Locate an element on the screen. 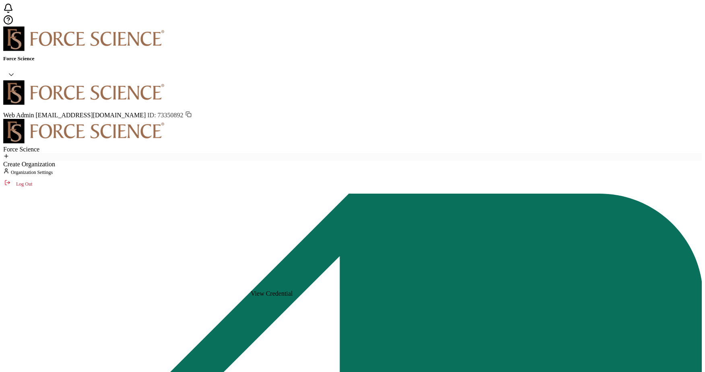 The image size is (705, 372). span: ID: 73350892 is located at coordinates (169, 115).